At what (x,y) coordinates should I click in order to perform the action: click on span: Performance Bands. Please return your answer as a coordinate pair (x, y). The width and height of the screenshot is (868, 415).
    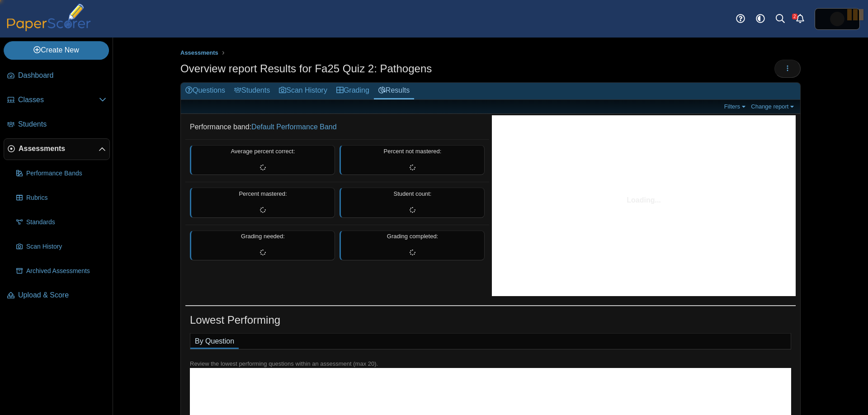
    Looking at the image, I should click on (66, 174).